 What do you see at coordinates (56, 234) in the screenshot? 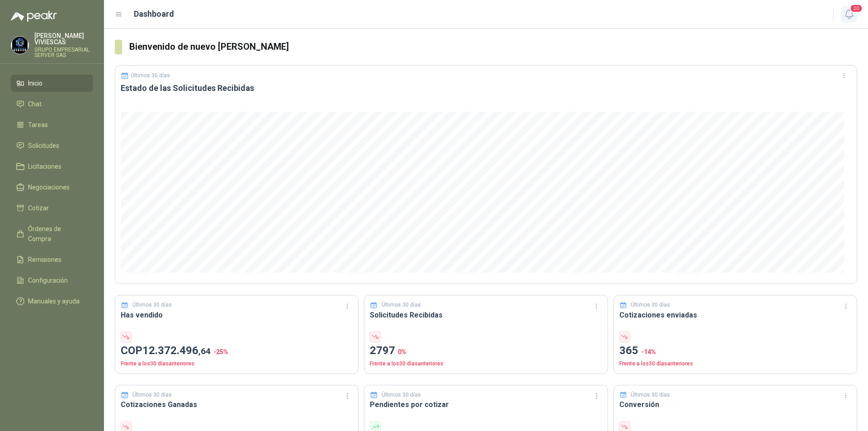
I see `span: Órdenes de Compra` at bounding box center [56, 234].